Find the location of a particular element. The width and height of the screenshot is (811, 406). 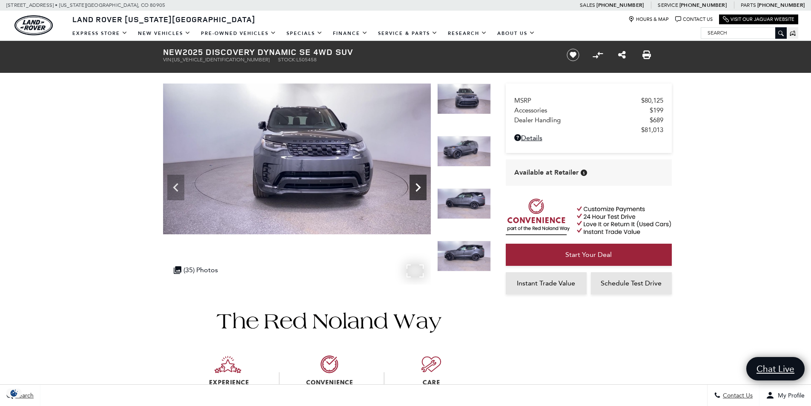

a: Finance is located at coordinates (350, 33).